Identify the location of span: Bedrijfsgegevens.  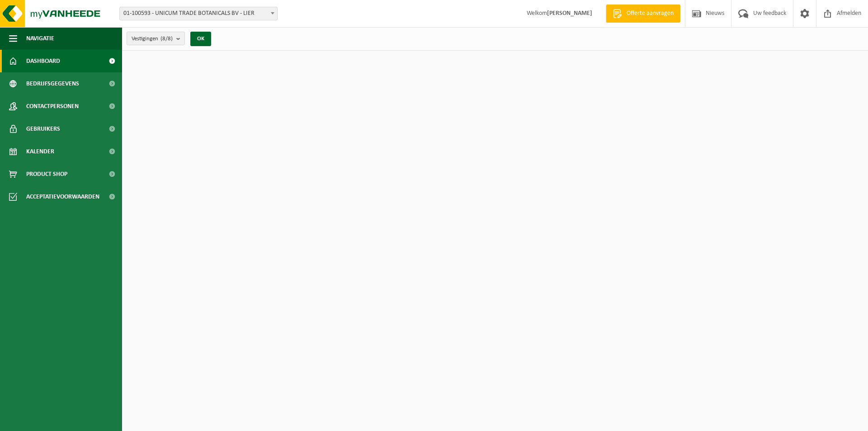
(53, 84).